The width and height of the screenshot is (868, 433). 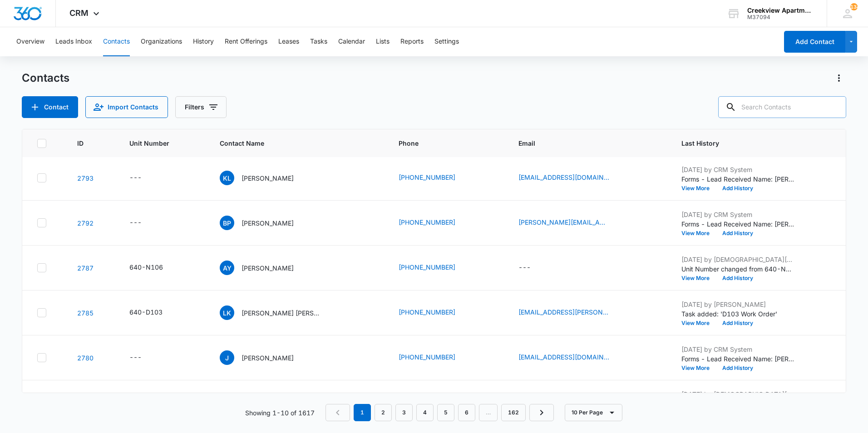 I want to click on div: Email - lane.kittrell@icloud.com - Select to Edit Field, so click(x=572, y=313).